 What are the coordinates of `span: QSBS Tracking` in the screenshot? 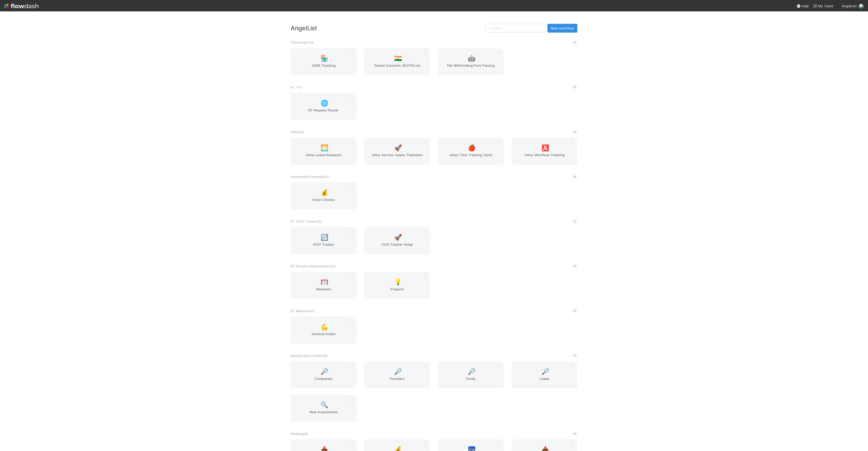 It's located at (323, 68).